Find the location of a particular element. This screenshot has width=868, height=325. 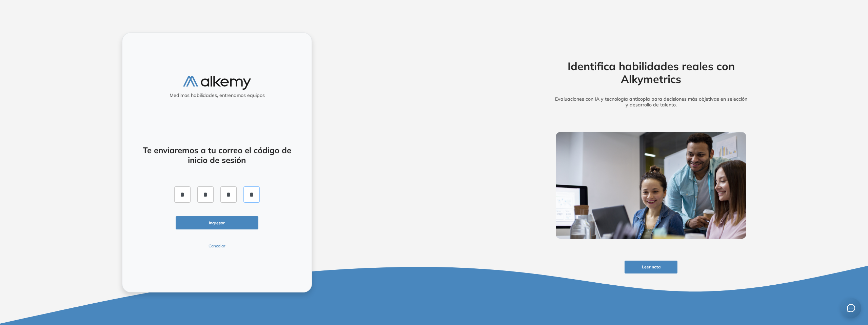

img: logo-alkemy is located at coordinates (217, 83).